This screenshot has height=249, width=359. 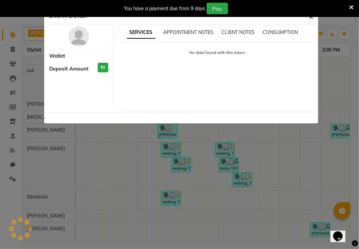 What do you see at coordinates (57, 56) in the screenshot?
I see `span: Wallet` at bounding box center [57, 56].